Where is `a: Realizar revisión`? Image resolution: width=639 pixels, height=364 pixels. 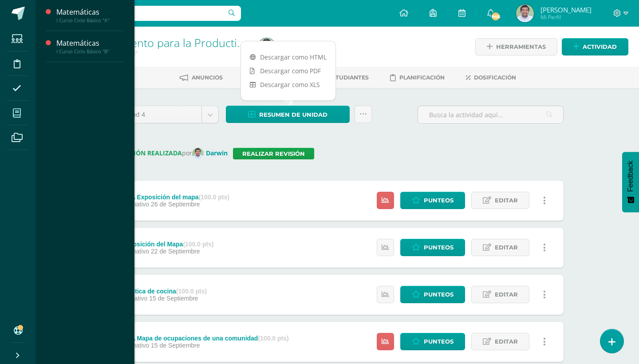 a: Realizar revisión is located at coordinates (273, 153).